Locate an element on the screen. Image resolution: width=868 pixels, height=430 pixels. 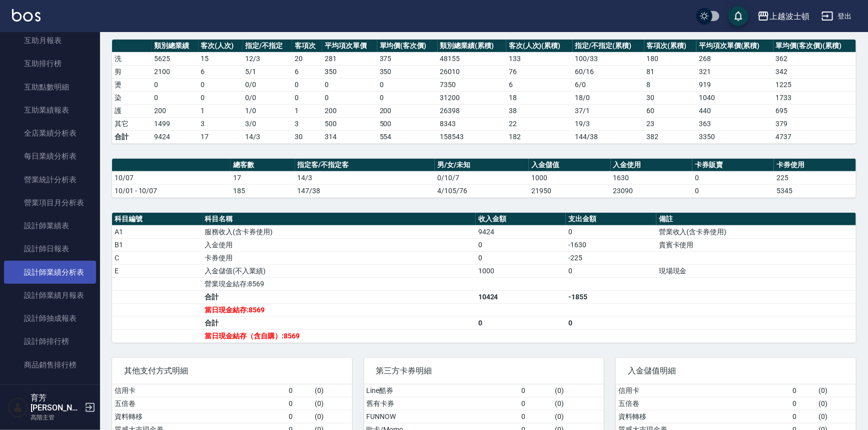
td: E is located at coordinates (157, 271).